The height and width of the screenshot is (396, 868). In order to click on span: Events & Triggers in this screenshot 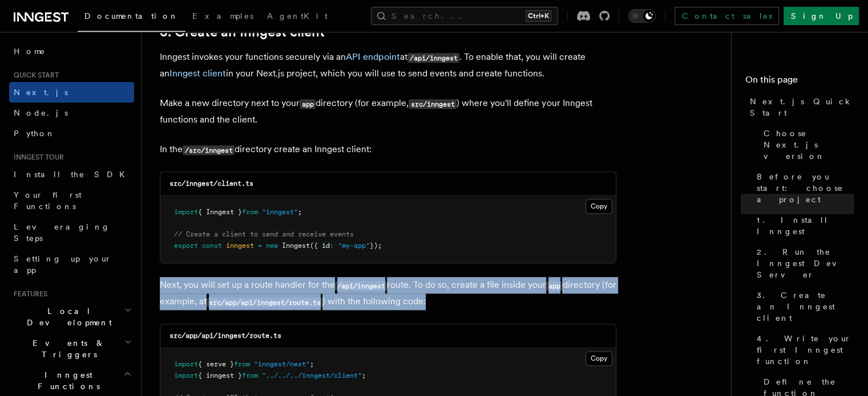, I will do `click(67, 349)`.